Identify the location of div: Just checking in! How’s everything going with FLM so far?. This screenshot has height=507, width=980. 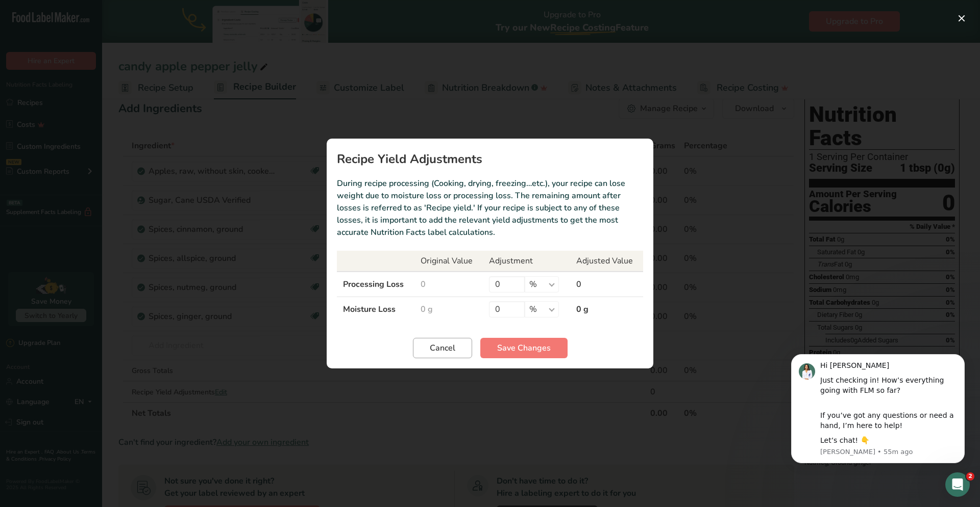
(113, 46).